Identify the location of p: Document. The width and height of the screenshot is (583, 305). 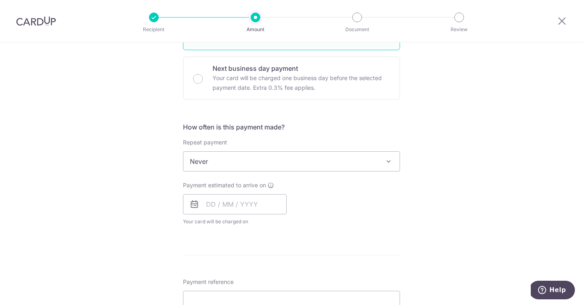
(357, 30).